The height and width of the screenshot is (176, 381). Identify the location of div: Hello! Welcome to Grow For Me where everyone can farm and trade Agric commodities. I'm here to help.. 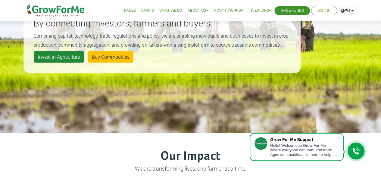
(304, 150).